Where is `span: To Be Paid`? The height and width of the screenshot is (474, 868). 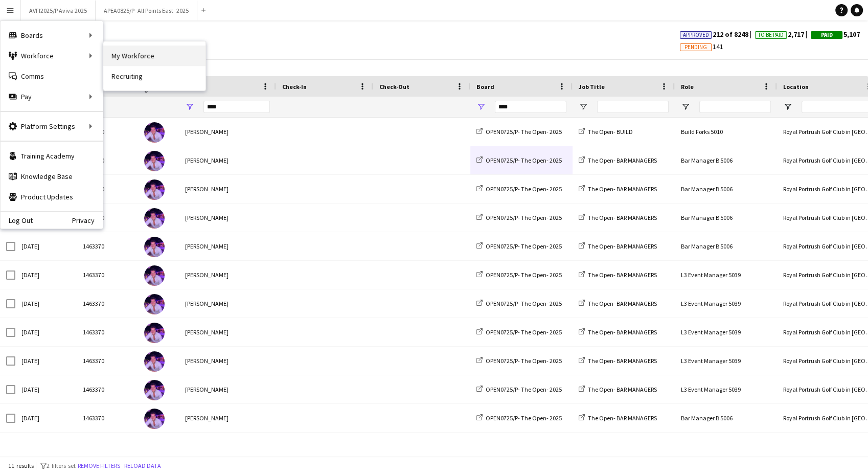
span: To Be Paid is located at coordinates (771, 34).